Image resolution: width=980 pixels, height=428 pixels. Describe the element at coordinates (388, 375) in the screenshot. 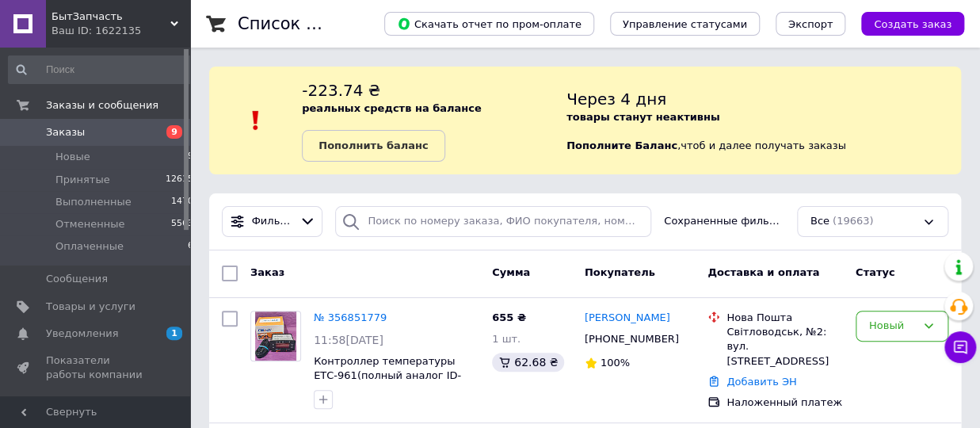

I see `a: Контроллер температуры ETС-961(полный аналог ID-961, 1 датчик )` at that location.